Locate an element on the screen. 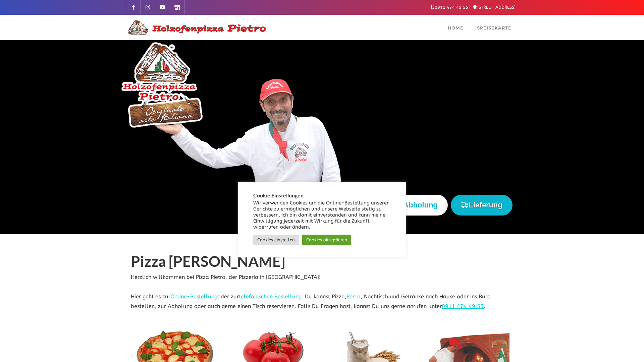  a: Online-Bestellung is located at coordinates (194, 296).